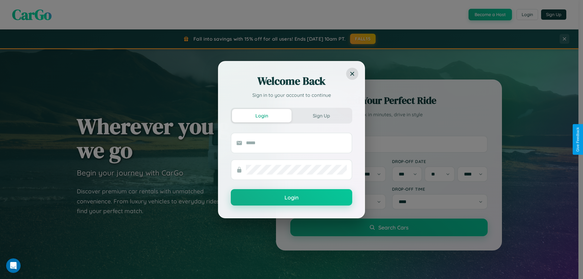 The width and height of the screenshot is (583, 279). What do you see at coordinates (291, 95) in the screenshot?
I see `p: Sign in to your account to continue` at bounding box center [291, 95].